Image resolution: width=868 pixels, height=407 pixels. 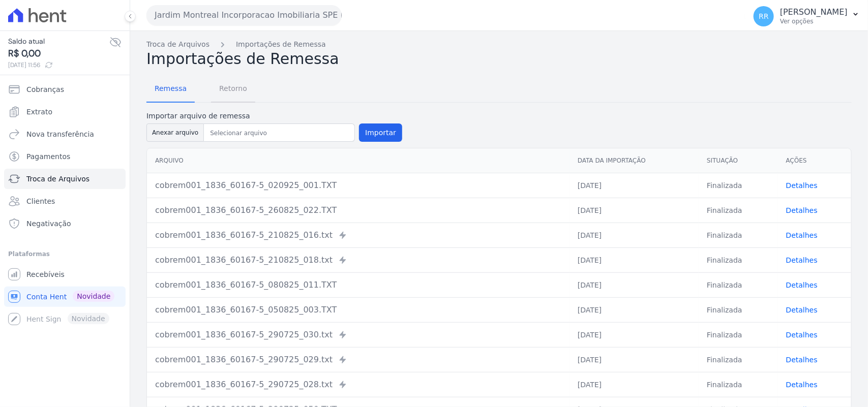 I want to click on div: cobrem001_1836_60167-5_210825_018.txt, so click(x=358, y=260).